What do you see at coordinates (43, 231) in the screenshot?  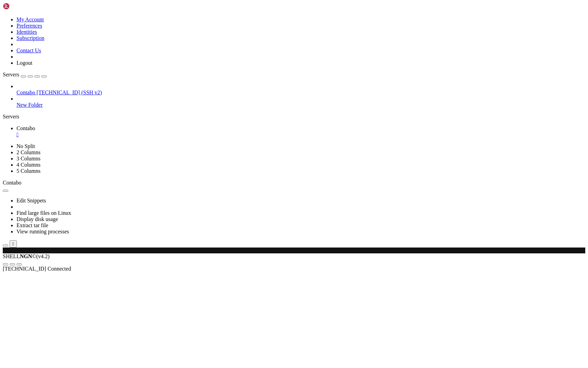 I see `a: View running processes` at bounding box center [43, 231].